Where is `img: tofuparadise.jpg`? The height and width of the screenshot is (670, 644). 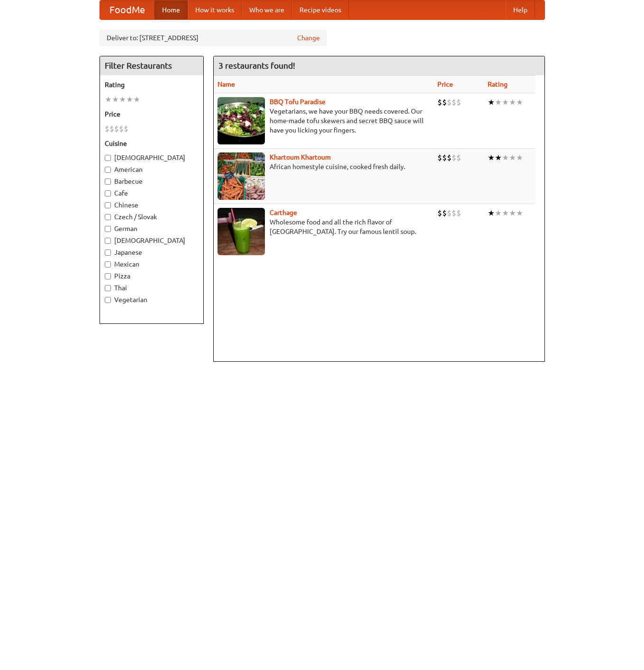 img: tofuparadise.jpg is located at coordinates (241, 121).